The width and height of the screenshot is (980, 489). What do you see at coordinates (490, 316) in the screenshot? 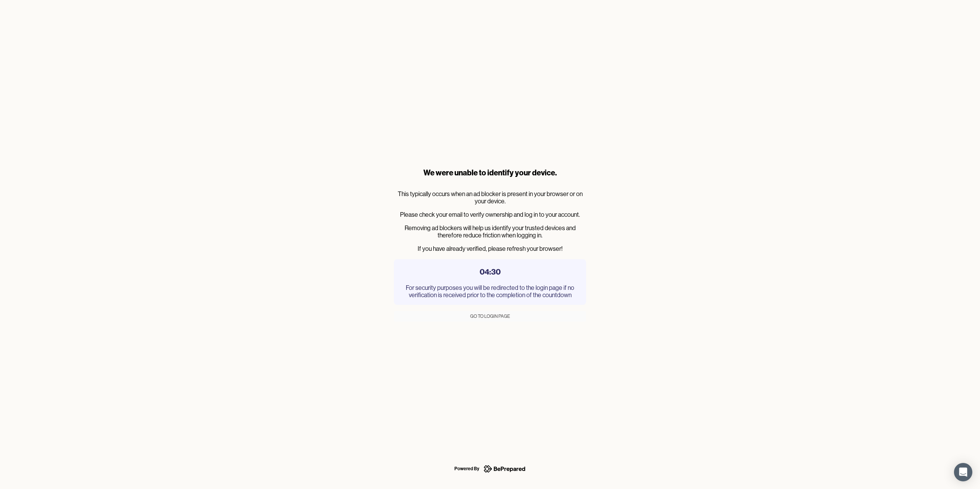
I see `div: Go to Login Page` at bounding box center [490, 316].